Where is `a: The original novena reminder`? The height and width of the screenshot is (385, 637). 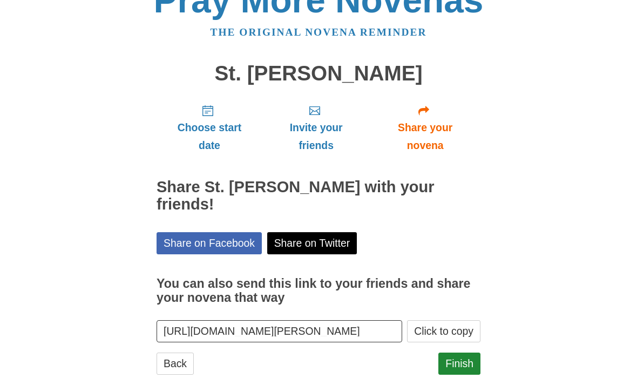 a: The original novena reminder is located at coordinates (318, 32).